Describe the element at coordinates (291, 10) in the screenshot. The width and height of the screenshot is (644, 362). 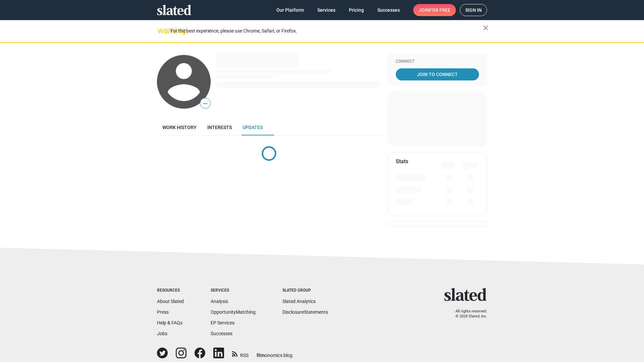
I see `span: Our Platform` at that location.